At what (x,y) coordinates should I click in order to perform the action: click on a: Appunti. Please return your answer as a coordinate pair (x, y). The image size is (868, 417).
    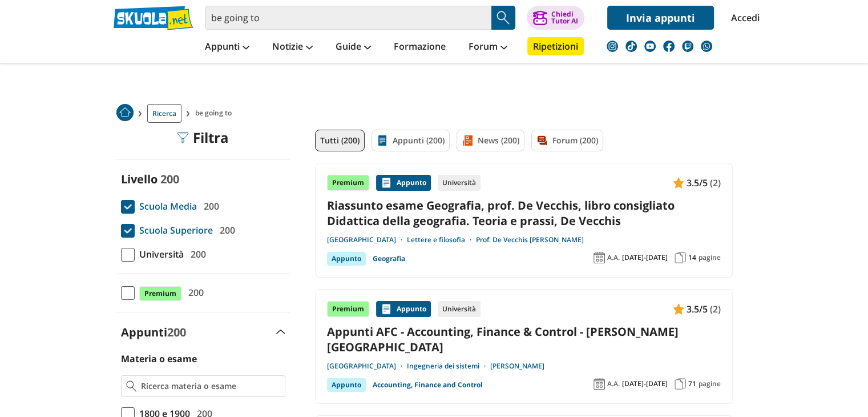
    Looking at the image, I should click on (228, 47).